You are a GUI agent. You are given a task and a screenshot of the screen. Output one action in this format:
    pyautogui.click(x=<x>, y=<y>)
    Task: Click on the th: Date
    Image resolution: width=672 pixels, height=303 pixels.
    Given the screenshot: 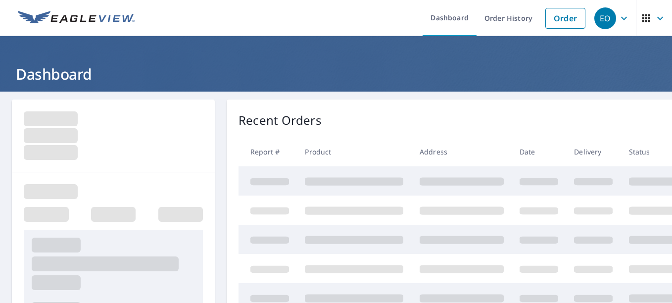 What is the action you would take?
    pyautogui.click(x=539, y=152)
    